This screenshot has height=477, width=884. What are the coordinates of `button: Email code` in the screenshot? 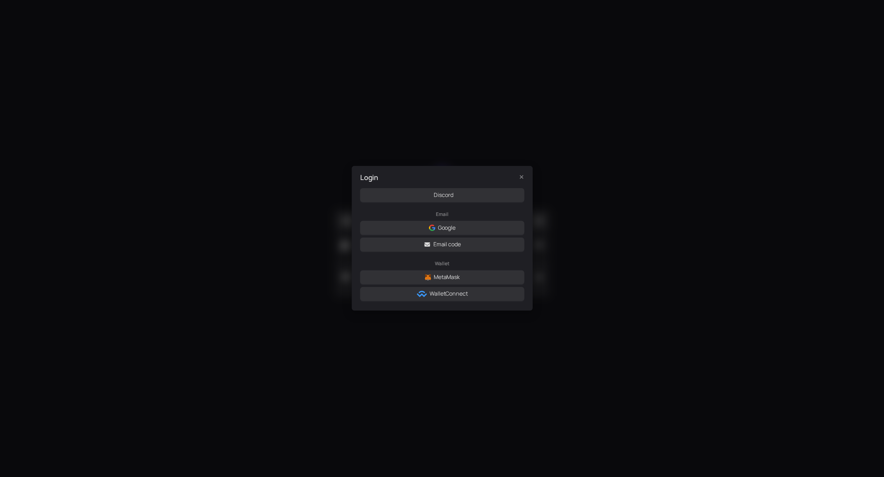 It's located at (442, 245).